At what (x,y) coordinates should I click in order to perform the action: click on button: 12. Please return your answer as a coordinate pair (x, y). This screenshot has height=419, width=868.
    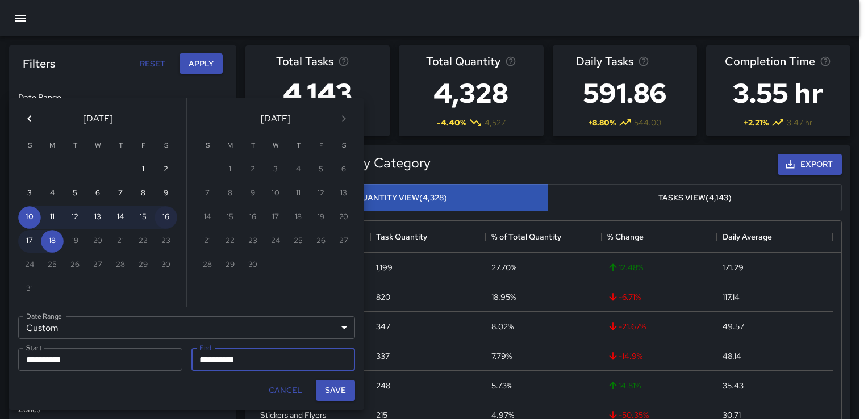
    Looking at the image, I should click on (75, 218).